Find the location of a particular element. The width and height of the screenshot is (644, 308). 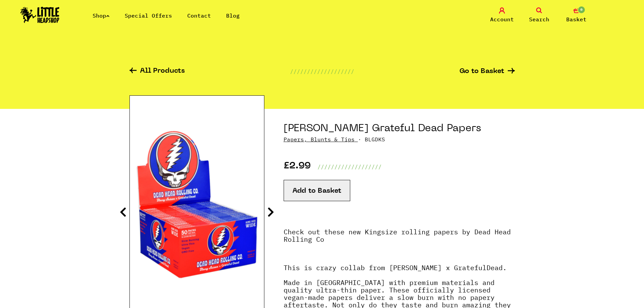

a: Contact is located at coordinates (199, 15).